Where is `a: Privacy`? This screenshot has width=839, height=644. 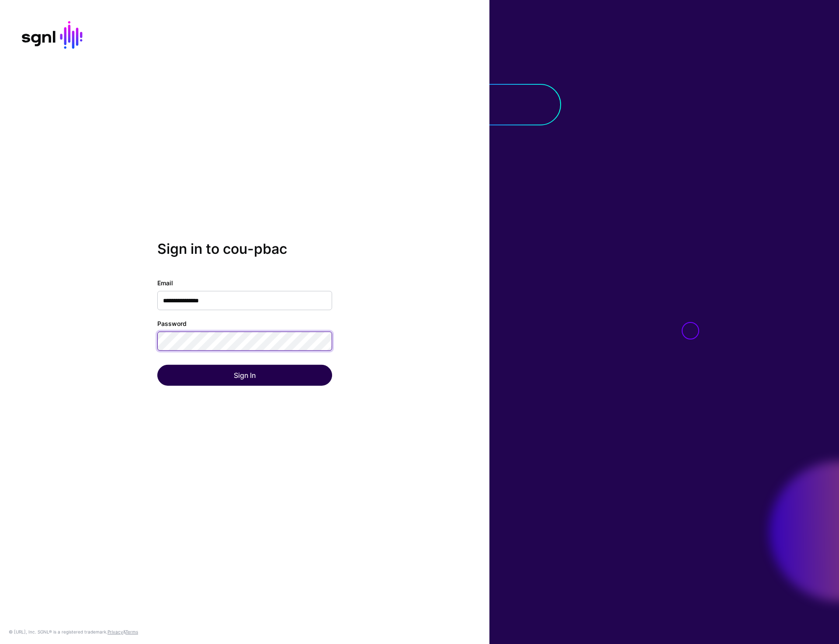
a: Privacy is located at coordinates (115, 632).